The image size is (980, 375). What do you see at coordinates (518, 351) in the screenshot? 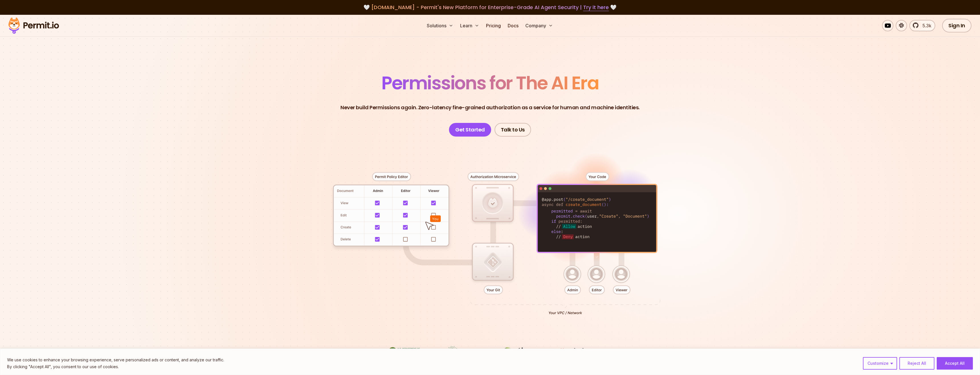
I see `img: Stigg` at bounding box center [518, 351].